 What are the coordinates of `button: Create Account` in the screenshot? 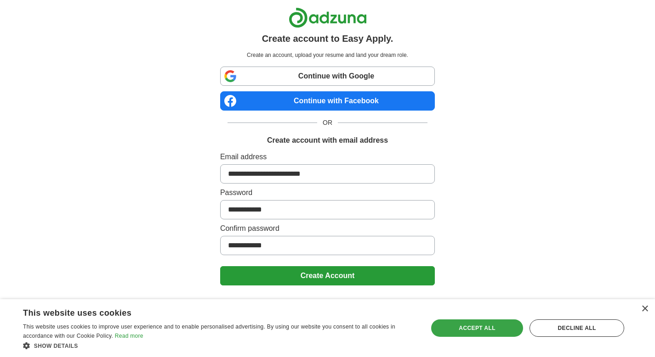 It's located at (327, 276).